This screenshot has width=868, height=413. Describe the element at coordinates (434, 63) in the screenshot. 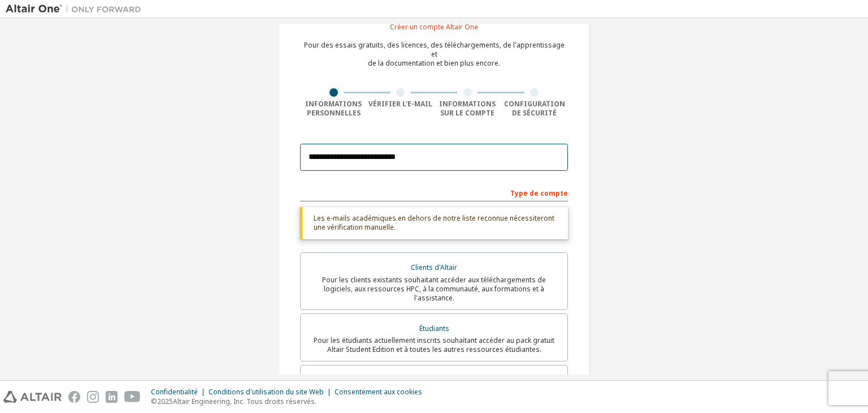

I see `font: de la documentation et bien plus encore.` at that location.